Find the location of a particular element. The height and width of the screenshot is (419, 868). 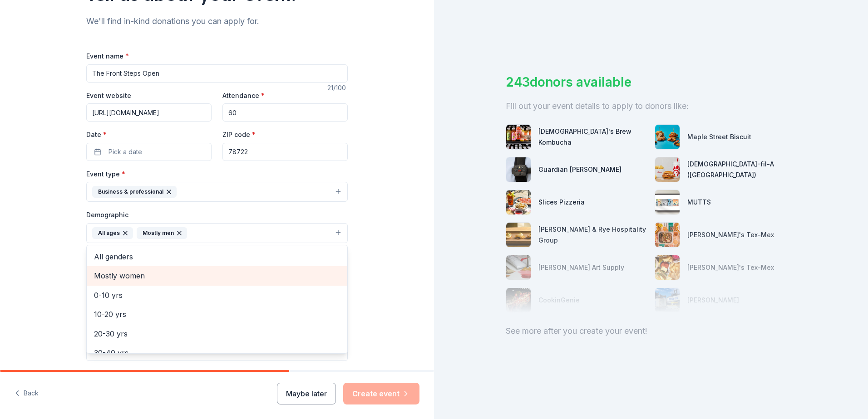

span: All genders is located at coordinates (217, 257).